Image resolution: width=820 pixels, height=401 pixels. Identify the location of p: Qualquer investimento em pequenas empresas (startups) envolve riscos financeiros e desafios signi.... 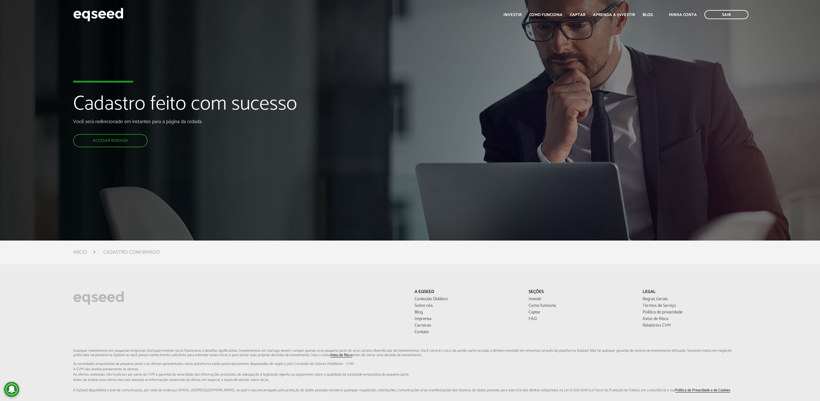
(410, 371).